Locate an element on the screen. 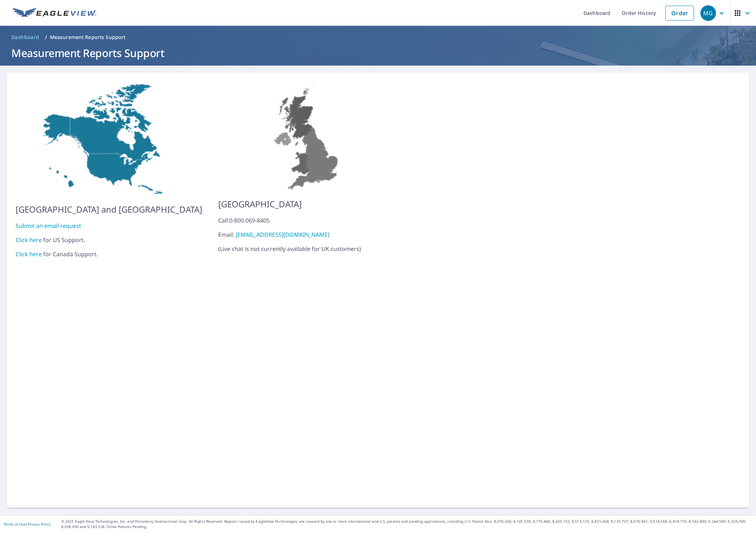 The image size is (756, 533). a: Submit an email request is located at coordinates (48, 226).